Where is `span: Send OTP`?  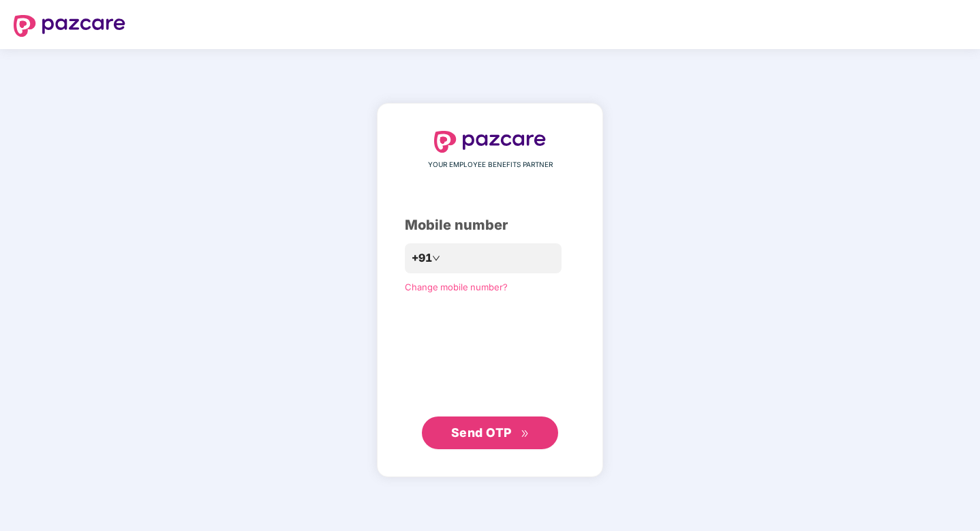 span: Send OTP is located at coordinates (481, 432).